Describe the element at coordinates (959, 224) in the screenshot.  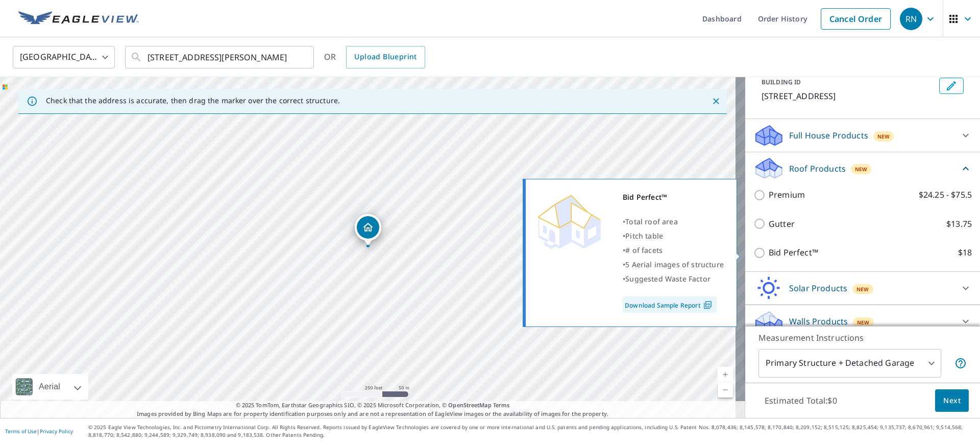
I see `p: $13.75` at that location.